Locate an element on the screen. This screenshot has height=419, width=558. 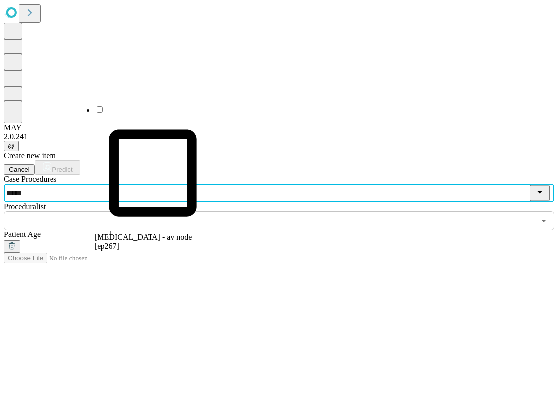
span: Scheduled Procedure is located at coordinates (30, 179).